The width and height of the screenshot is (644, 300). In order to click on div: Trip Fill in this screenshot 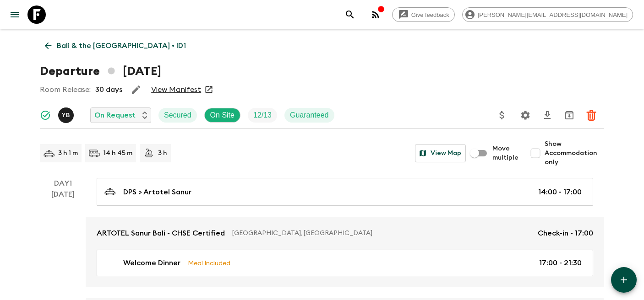, I will do `click(262, 115)`.